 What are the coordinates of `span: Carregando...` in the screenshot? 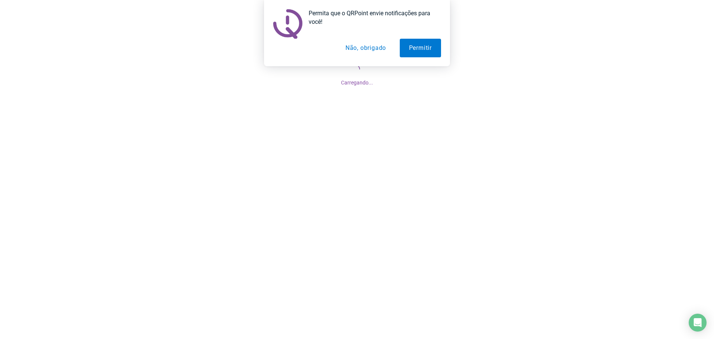 It's located at (357, 83).